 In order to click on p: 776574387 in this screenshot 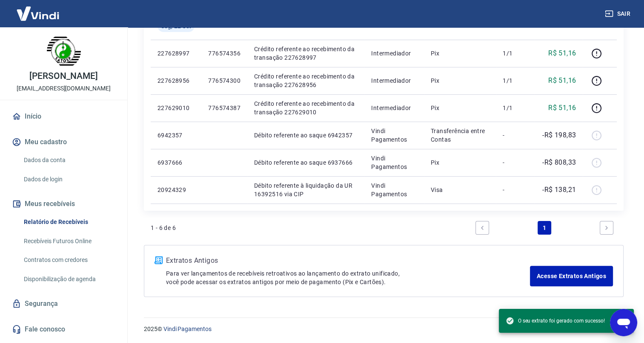, I will do `click(225, 108)`.